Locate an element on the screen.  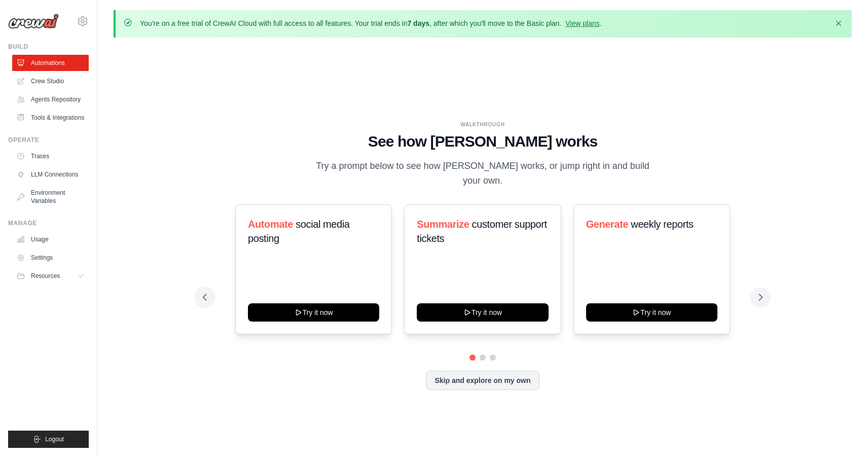
a: Traces is located at coordinates (51, 157).